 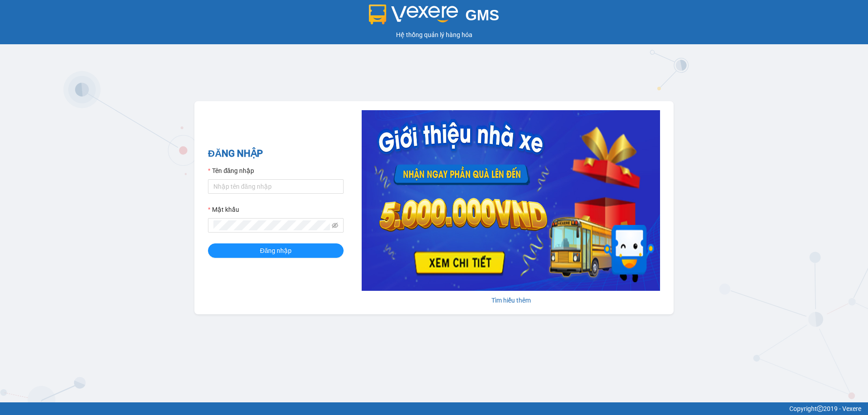 What do you see at coordinates (511, 200) in the screenshot?
I see `img: banner-0` at bounding box center [511, 200].